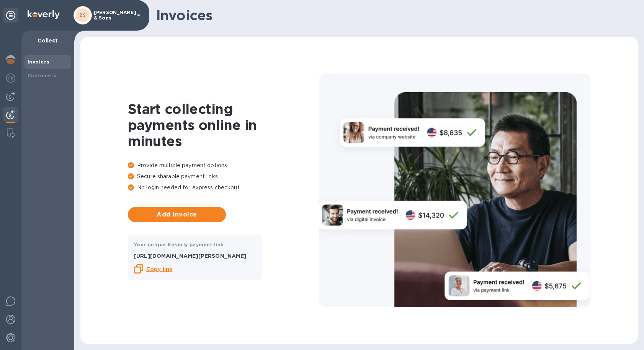 Image resolution: width=644 pixels, height=350 pixels. What do you see at coordinates (159, 269) in the screenshot?
I see `b: Copy link` at bounding box center [159, 269].